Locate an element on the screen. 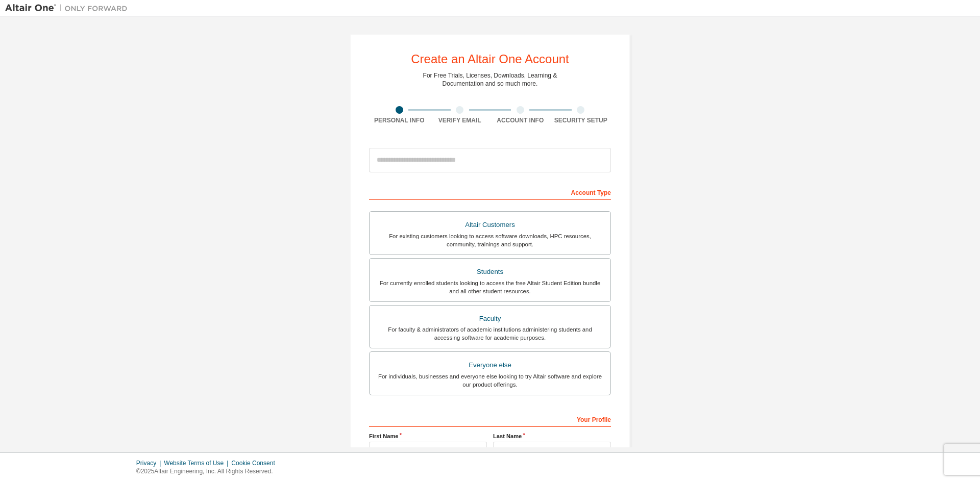 This screenshot has width=980, height=482. div: Create an Altair One Account is located at coordinates (490, 60).